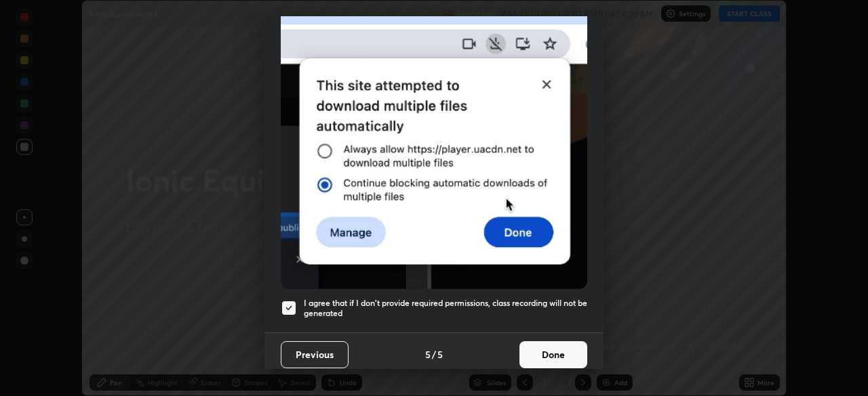  I want to click on h5: I agree that if I don't provide required permissions, class recording will not be generated, so click(446, 309).